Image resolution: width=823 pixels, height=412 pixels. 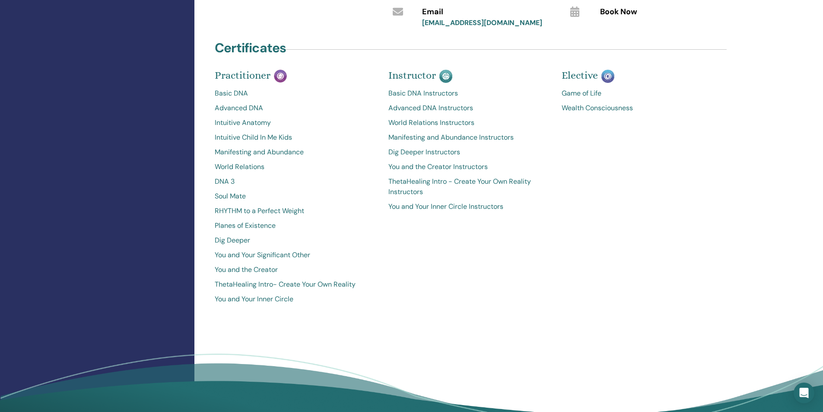 What do you see at coordinates (295, 196) in the screenshot?
I see `a: Soul Mate` at bounding box center [295, 196].